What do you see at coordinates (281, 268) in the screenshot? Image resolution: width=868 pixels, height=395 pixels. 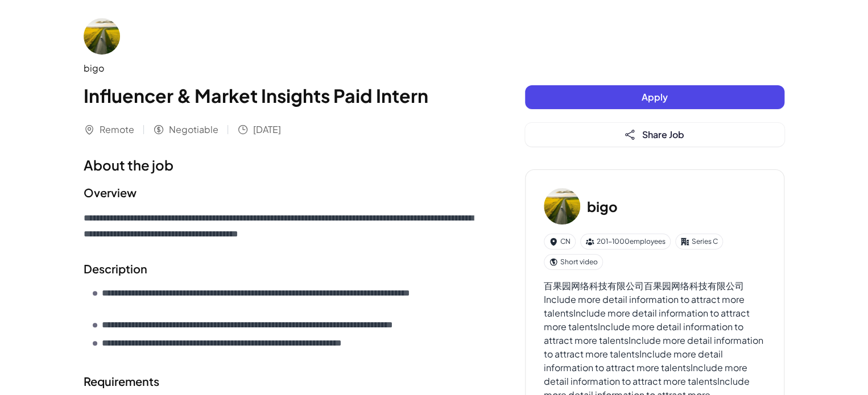 I see `h2: Description` at bounding box center [281, 268].